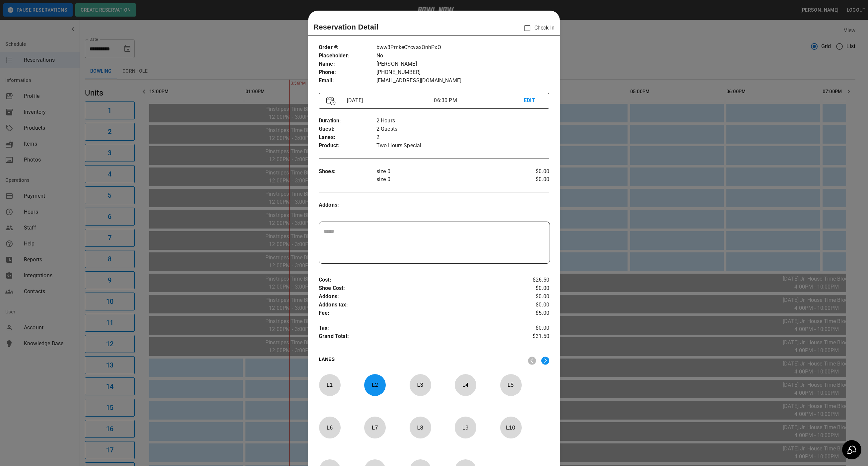 The image size is (868, 466). I want to click on p: Order # :, so click(347, 47).